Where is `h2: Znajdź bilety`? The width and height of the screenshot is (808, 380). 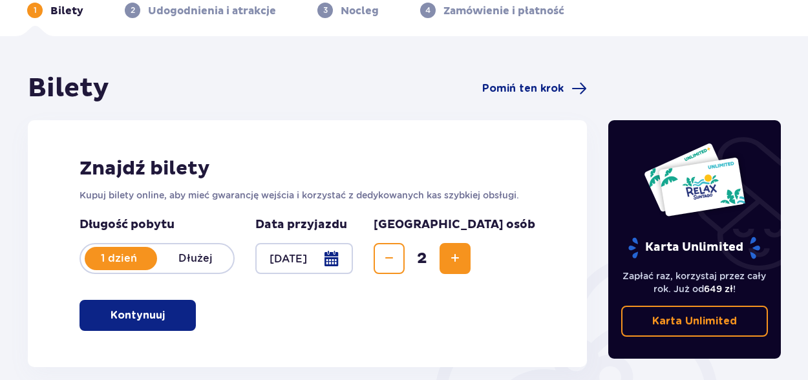
h2: Znajdź bilety is located at coordinates (307, 169).